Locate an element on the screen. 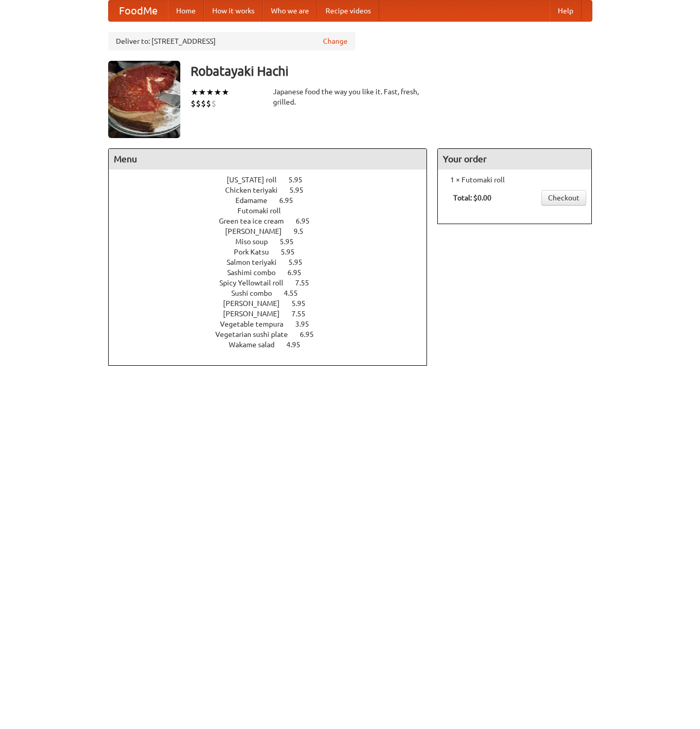 The image size is (700, 729). a: Wakame salad 4.95 is located at coordinates (274, 344).